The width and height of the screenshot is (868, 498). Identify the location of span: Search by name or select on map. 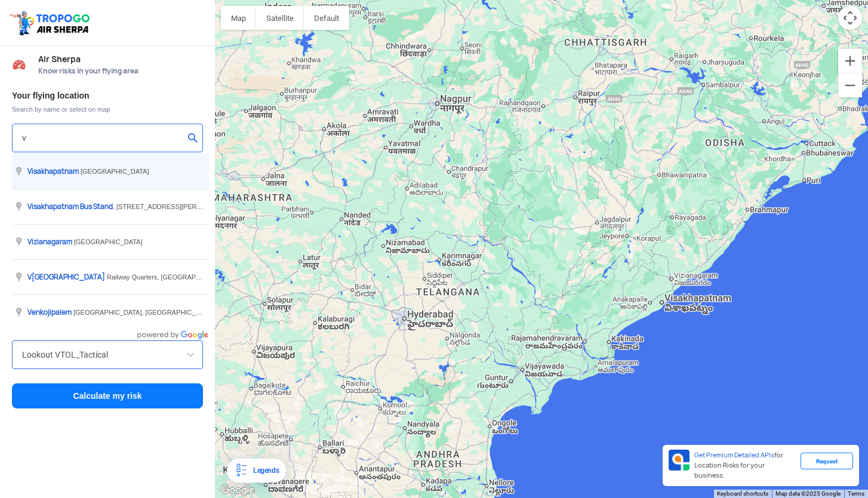
(107, 109).